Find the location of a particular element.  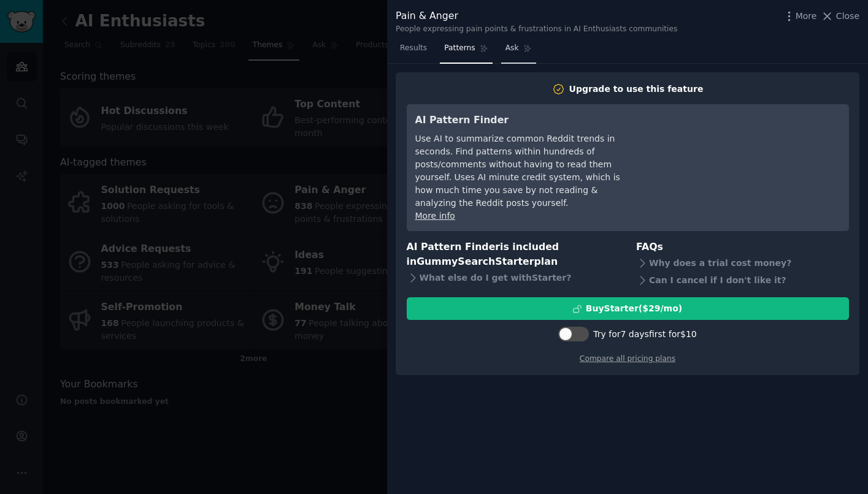

span: Ask is located at coordinates (512, 48).